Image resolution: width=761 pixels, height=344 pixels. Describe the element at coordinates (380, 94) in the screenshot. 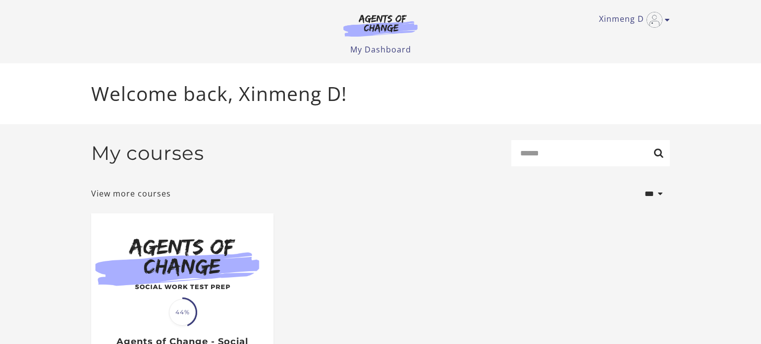

I see `p: Welcome back, Xinmeng D!` at that location.